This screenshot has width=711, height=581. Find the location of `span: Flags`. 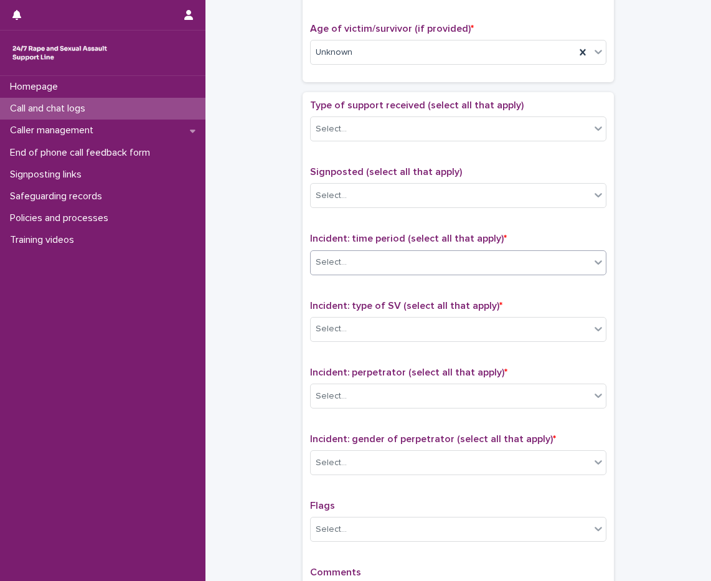

span: Flags is located at coordinates (323, 506).